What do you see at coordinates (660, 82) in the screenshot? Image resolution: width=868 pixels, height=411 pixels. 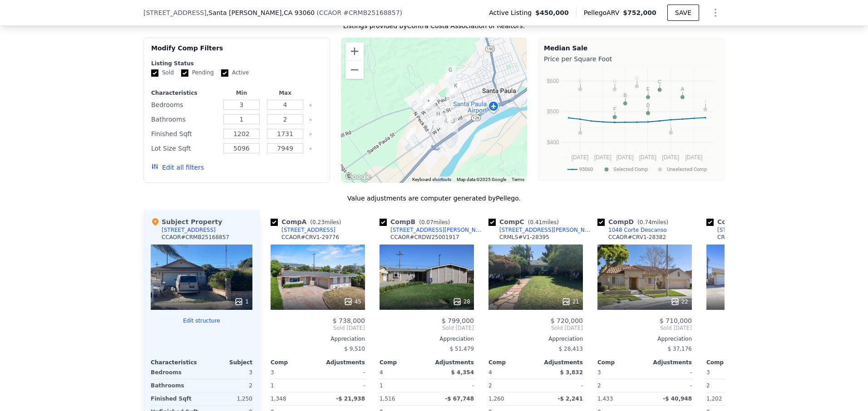 I see `text: C` at bounding box center [660, 82].